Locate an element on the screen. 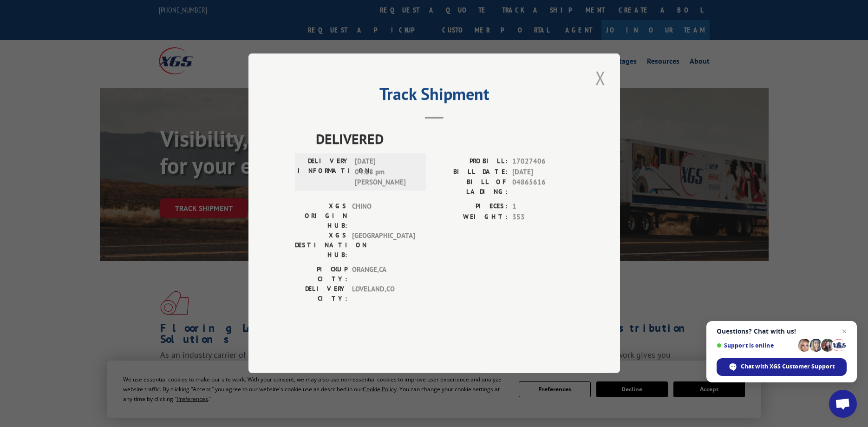 This screenshot has height=427, width=868. a: Open chat is located at coordinates (843, 404).